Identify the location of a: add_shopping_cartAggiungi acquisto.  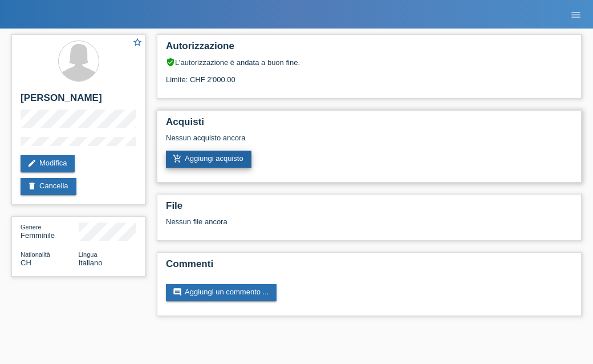
(208, 159).